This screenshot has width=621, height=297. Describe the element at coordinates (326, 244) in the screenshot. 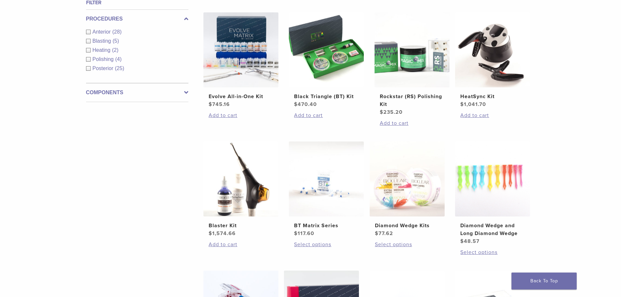

I see `a: Select options for “BT Matrix Series”` at that location.